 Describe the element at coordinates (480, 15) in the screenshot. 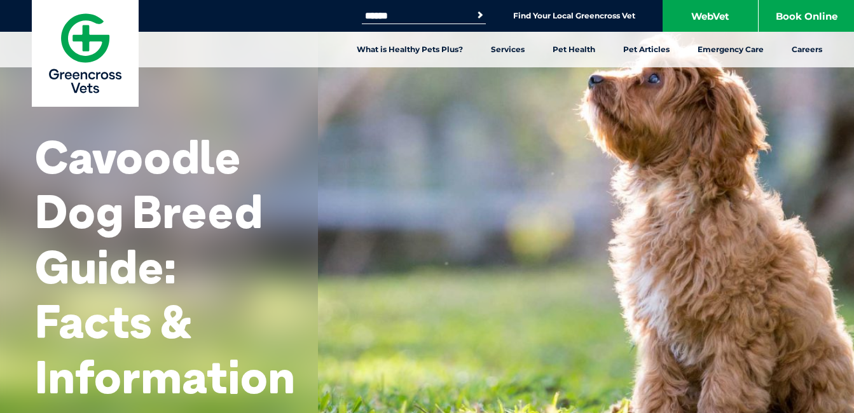

I see `button: Search` at that location.